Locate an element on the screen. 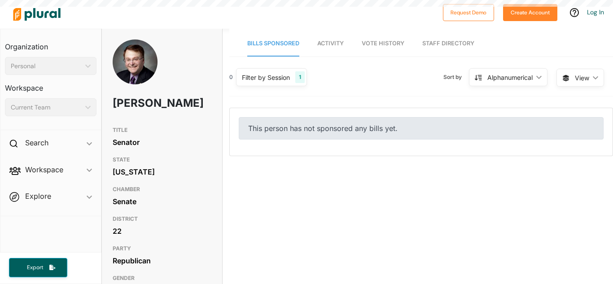 The width and height of the screenshot is (613, 284). div: Current Team is located at coordinates (46, 107).